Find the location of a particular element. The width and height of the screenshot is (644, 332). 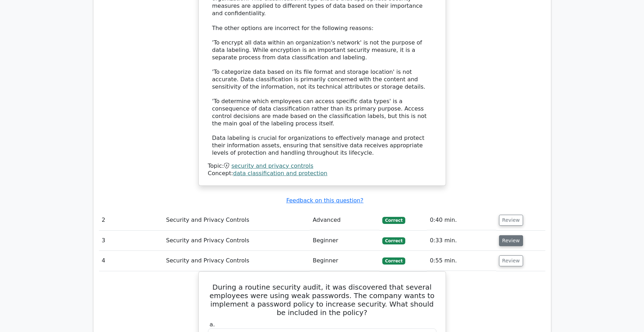

td: 0:55 min. is located at coordinates (461, 261).